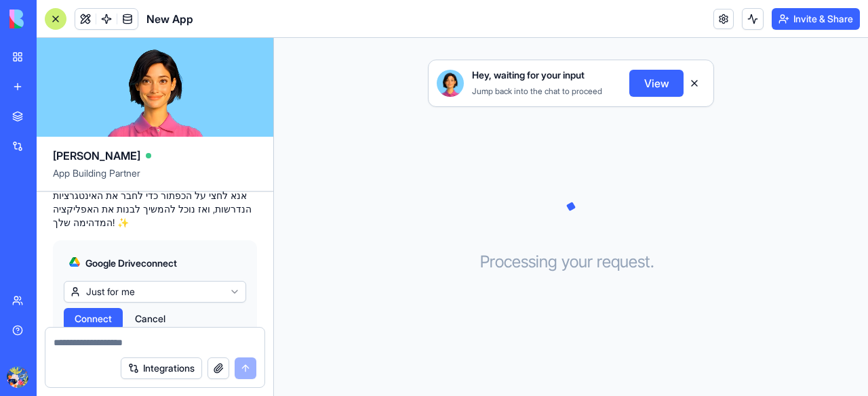  Describe the element at coordinates (571, 262) in the screenshot. I see `h3: Processing your request` at that location.